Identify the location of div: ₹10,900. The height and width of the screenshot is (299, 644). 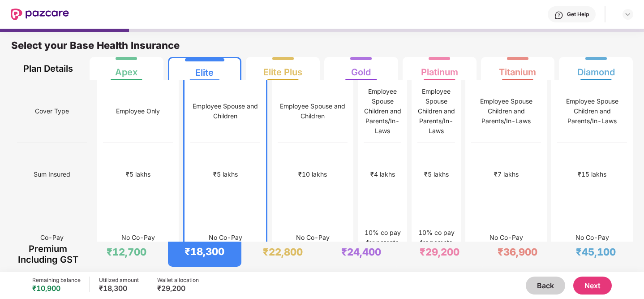
(56, 288).